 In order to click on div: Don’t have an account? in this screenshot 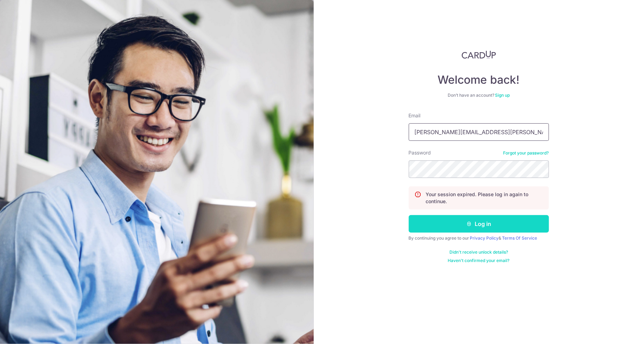, I will do `click(479, 96)`.